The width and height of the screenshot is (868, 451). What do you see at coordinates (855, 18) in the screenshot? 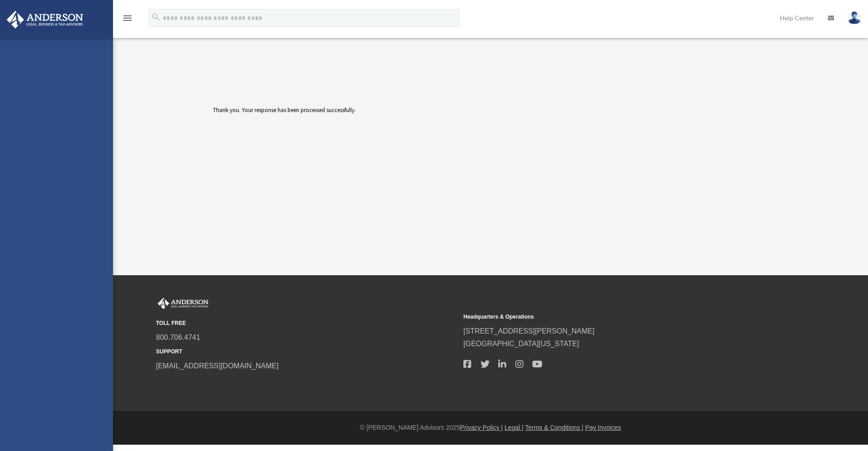
I see `img: User Pic` at bounding box center [855, 18].